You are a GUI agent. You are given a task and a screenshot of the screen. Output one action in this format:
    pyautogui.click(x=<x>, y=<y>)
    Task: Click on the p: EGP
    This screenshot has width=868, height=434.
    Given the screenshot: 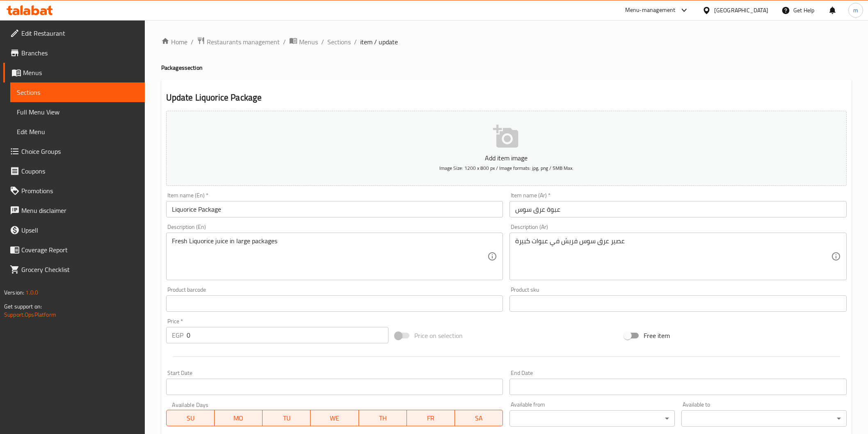 What is the action you would take?
    pyautogui.click(x=178, y=335)
    